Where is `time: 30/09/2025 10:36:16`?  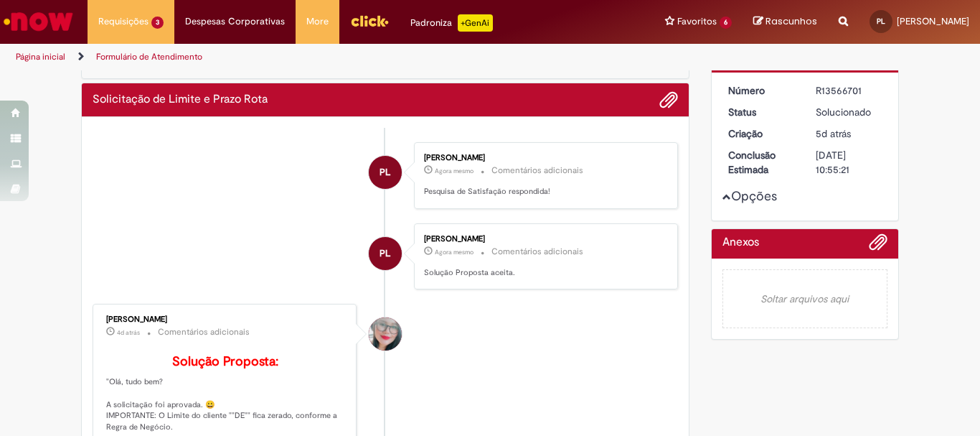
time: 30/09/2025 10:36:16 is located at coordinates (454, 171).